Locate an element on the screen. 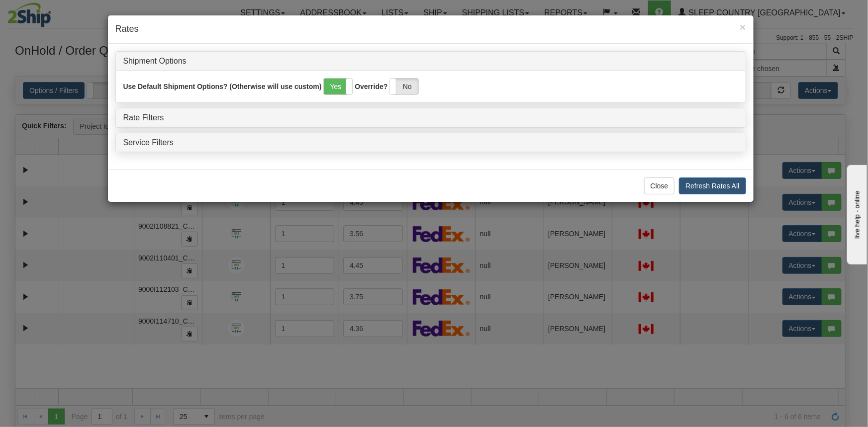  a: Service Filters is located at coordinates (148, 142).